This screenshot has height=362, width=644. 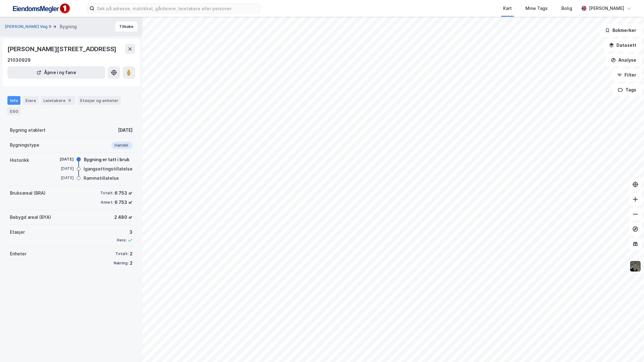 I want to click on button: Bokmerker, so click(x=620, y=30).